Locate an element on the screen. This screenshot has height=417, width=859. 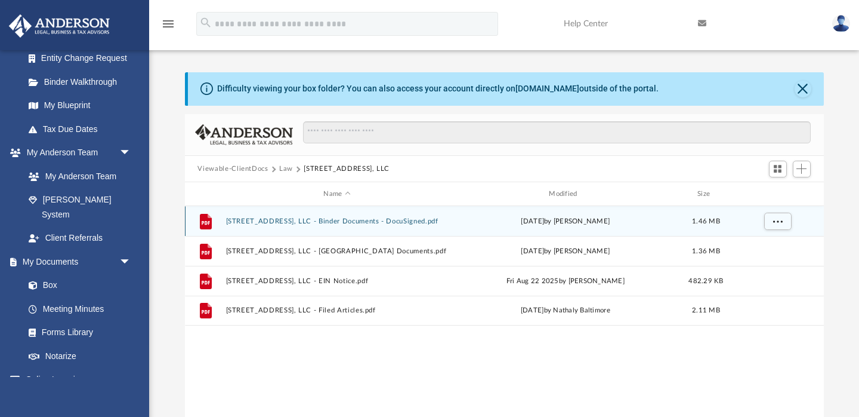
a: My Anderson Team is located at coordinates (77, 176).